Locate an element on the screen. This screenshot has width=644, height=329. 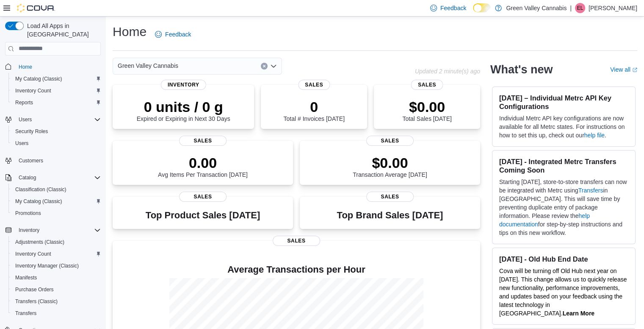
button: Reports is located at coordinates (56, 103).